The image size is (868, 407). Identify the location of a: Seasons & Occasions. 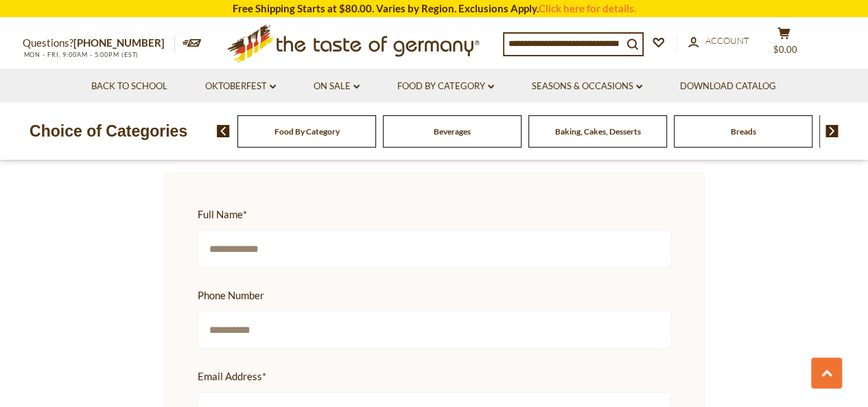
(587, 87).